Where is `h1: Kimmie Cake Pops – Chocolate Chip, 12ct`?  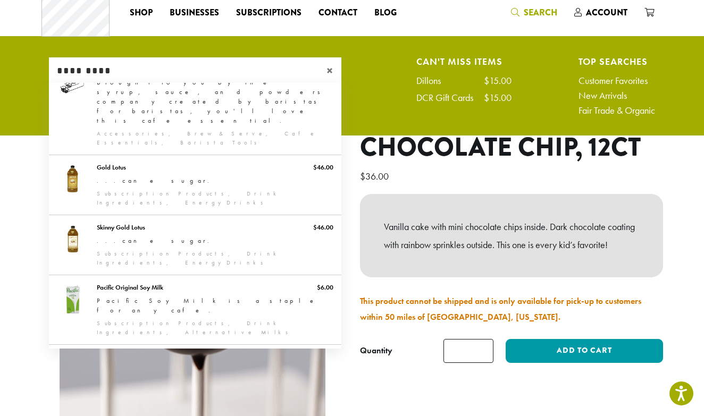 h1: Kimmie Cake Pops – Chocolate Chip, 12ct is located at coordinates (512, 132).